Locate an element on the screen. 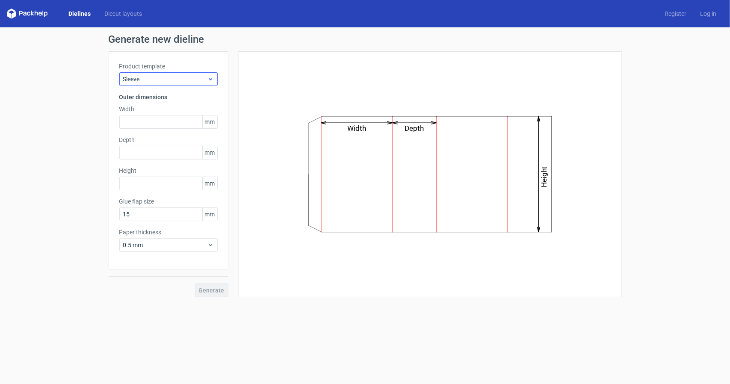 This screenshot has width=730, height=384. a: Diecut layouts is located at coordinates (123, 14).